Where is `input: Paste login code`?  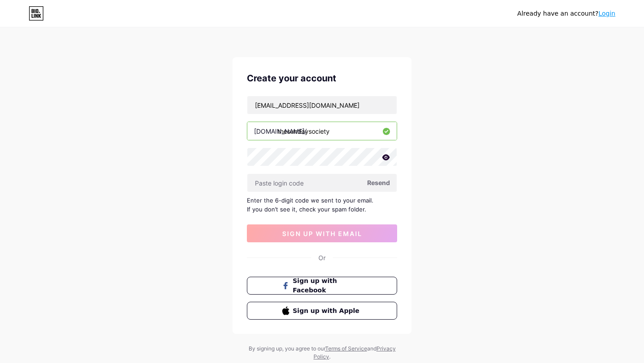
input: Paste login code is located at coordinates (322, 183).